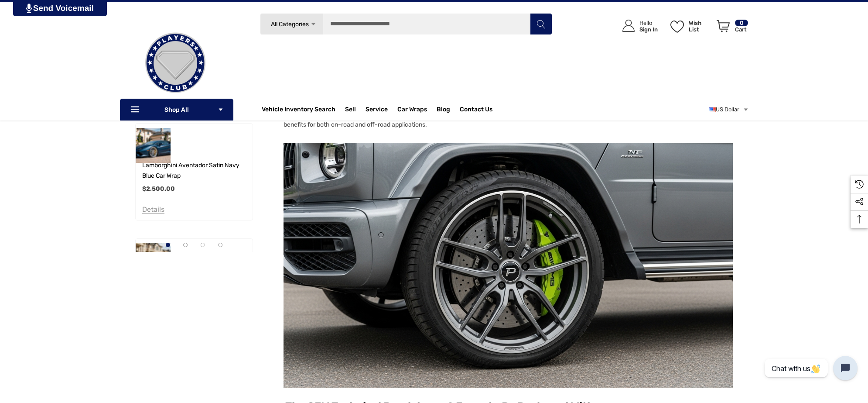  Describe the element at coordinates (541, 24) in the screenshot. I see `button: Search` at that location.